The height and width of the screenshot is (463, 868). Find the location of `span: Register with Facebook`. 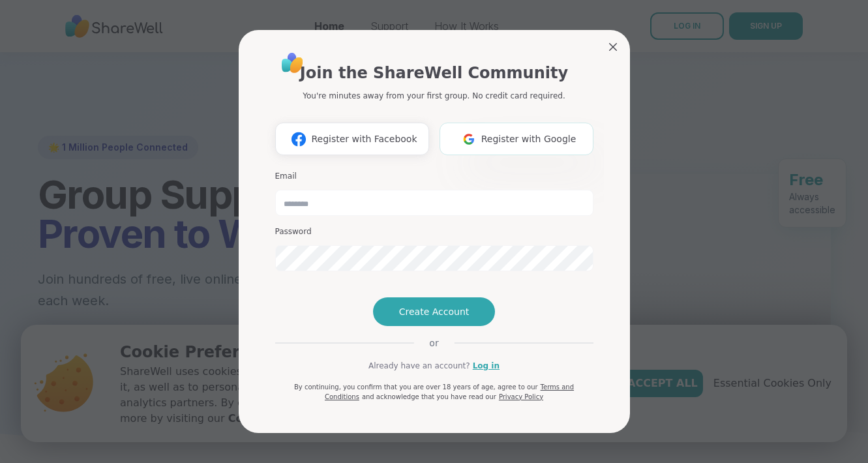

span: Register with Facebook is located at coordinates (364, 139).